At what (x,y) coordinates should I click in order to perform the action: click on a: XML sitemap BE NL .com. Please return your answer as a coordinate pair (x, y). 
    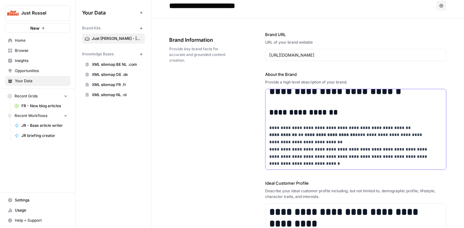
    Looking at the image, I should click on (113, 64).